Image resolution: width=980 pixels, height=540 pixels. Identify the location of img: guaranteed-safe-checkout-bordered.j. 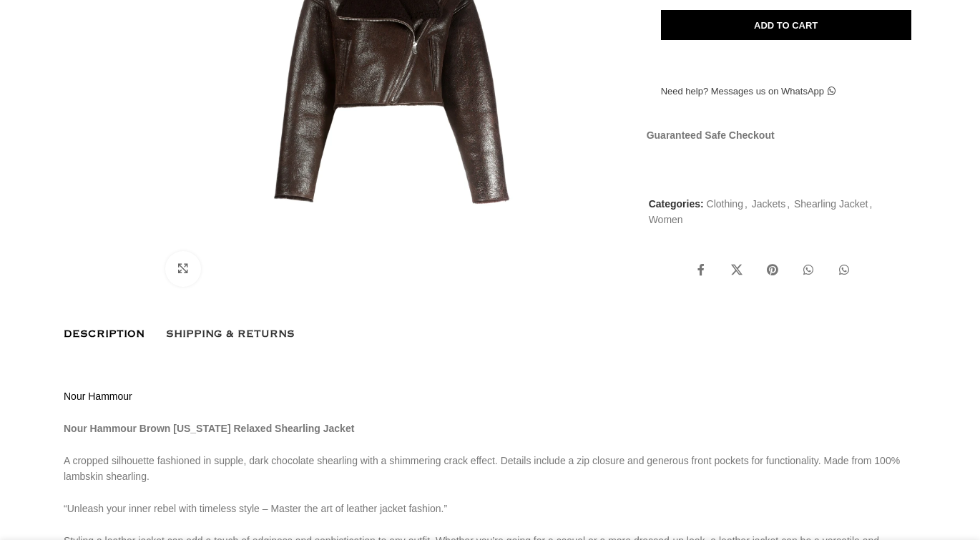
(770, 161).